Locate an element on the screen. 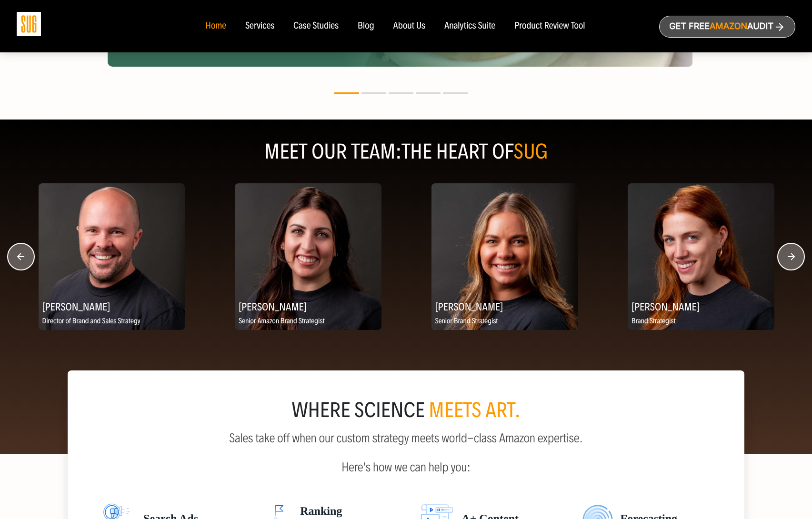  span: meets art. is located at coordinates (475, 410).